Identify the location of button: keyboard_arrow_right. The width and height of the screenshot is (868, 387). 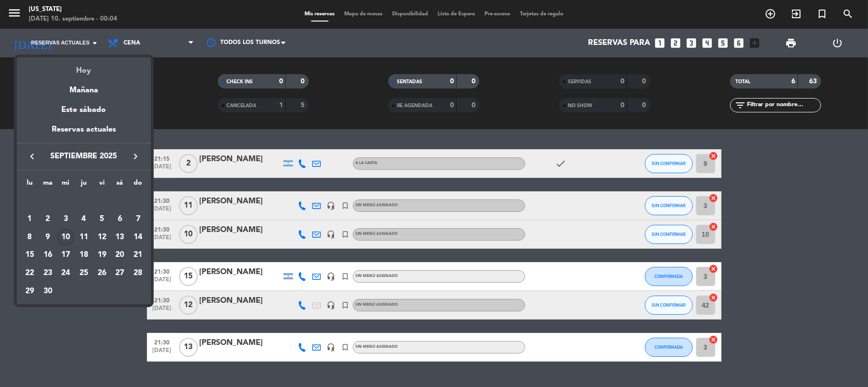
(135, 157).